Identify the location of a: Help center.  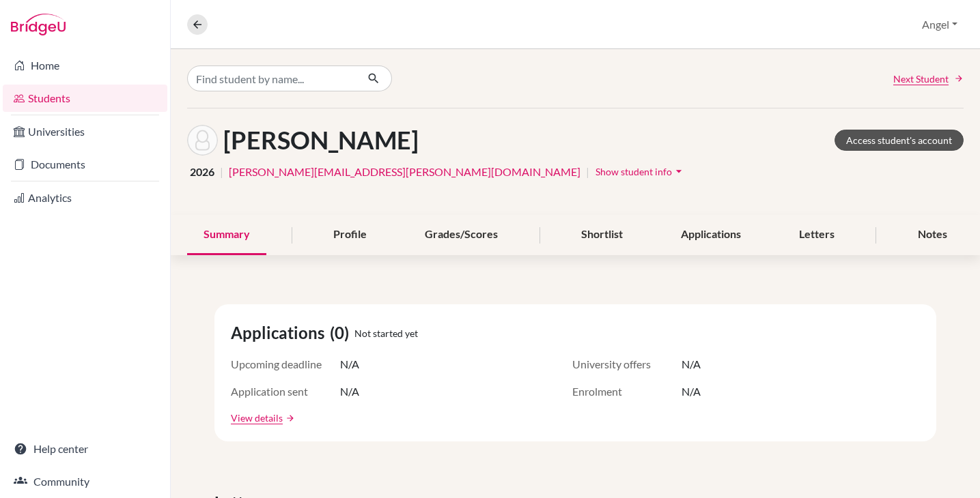
(84, 449).